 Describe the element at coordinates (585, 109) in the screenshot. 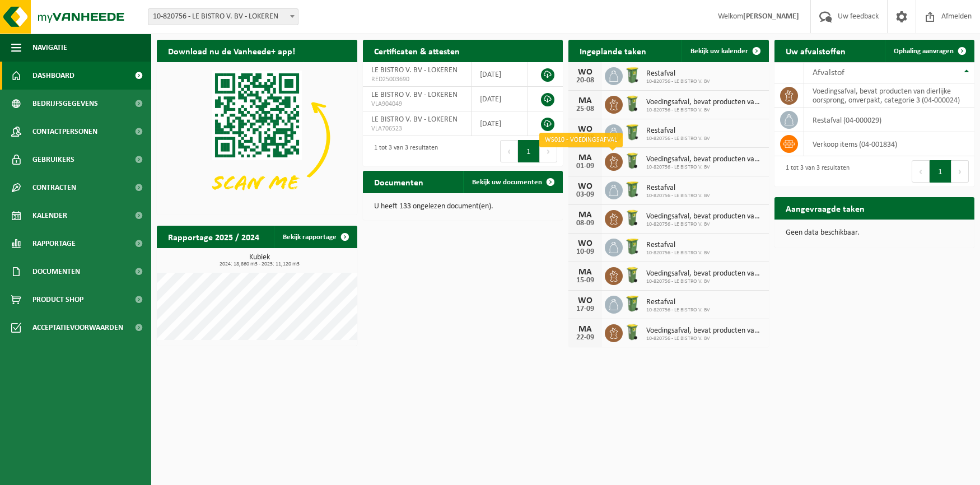

I see `div: 25-08` at that location.